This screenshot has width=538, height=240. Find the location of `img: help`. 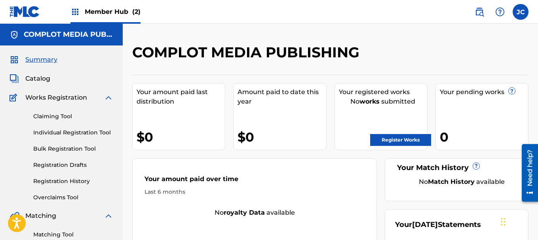

img: help is located at coordinates (500, 12).